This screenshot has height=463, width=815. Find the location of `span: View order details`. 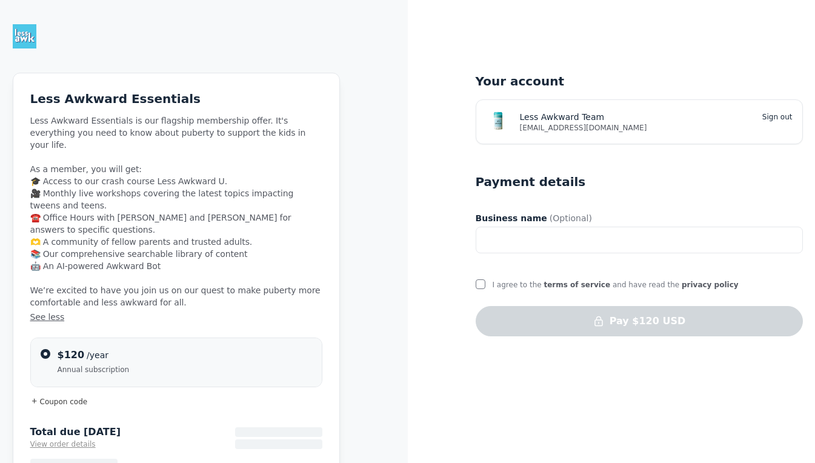

span: View order details is located at coordinates (63, 444).